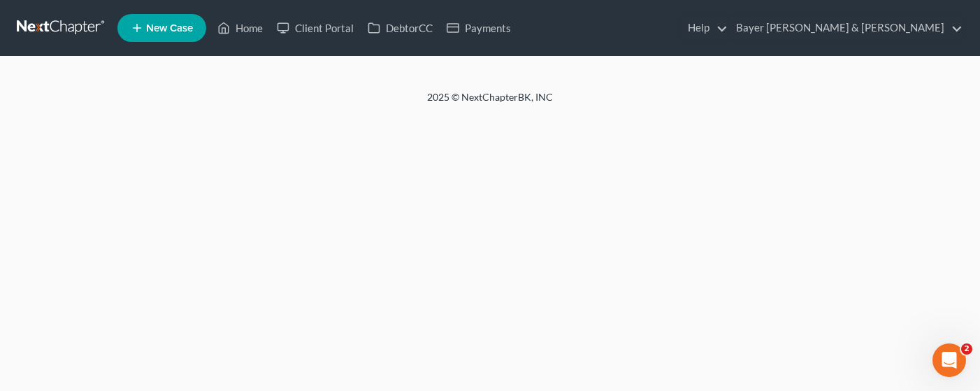 The image size is (980, 391). Describe the element at coordinates (315, 28) in the screenshot. I see `a: Client Portal` at that location.